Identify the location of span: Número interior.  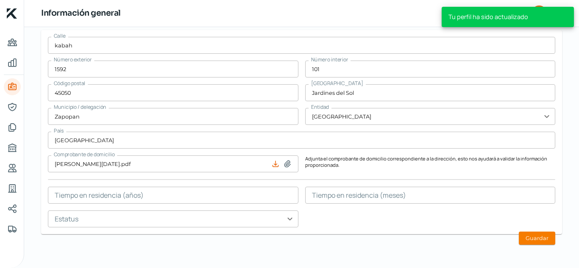
(330, 60).